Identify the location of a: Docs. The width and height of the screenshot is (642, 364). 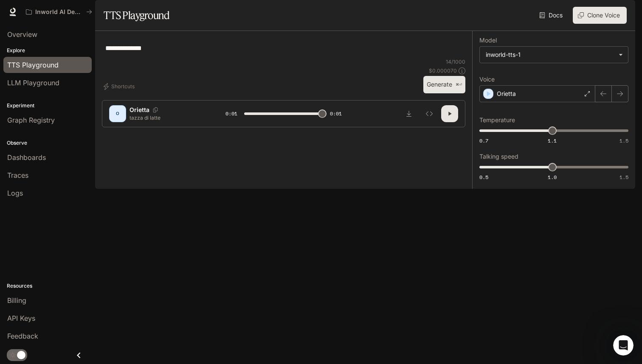
(552, 15).